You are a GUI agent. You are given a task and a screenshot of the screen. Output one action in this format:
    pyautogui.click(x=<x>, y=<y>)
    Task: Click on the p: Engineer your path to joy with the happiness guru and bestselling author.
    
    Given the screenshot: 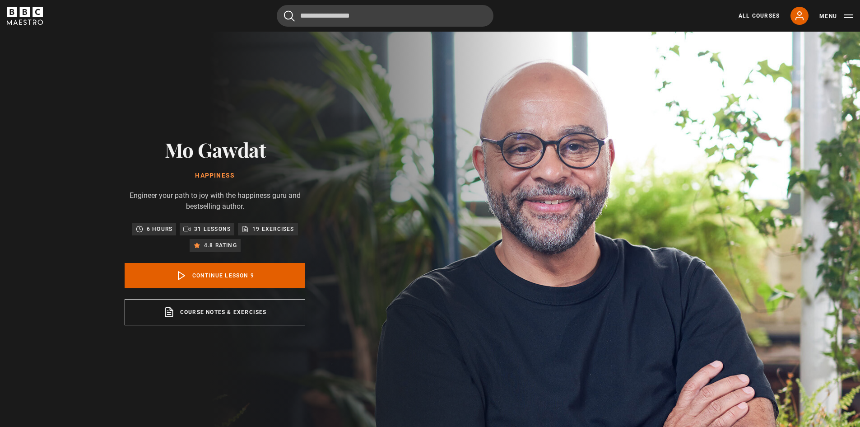 What is the action you would take?
    pyautogui.click(x=215, y=201)
    